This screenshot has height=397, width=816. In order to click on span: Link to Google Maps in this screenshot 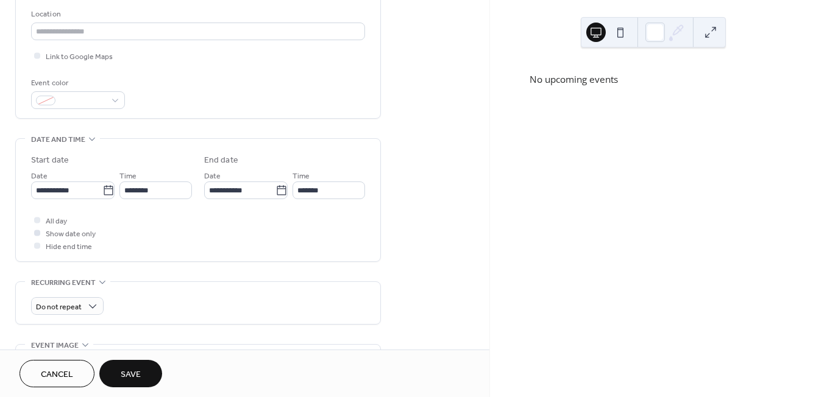, I will do `click(79, 57)`.